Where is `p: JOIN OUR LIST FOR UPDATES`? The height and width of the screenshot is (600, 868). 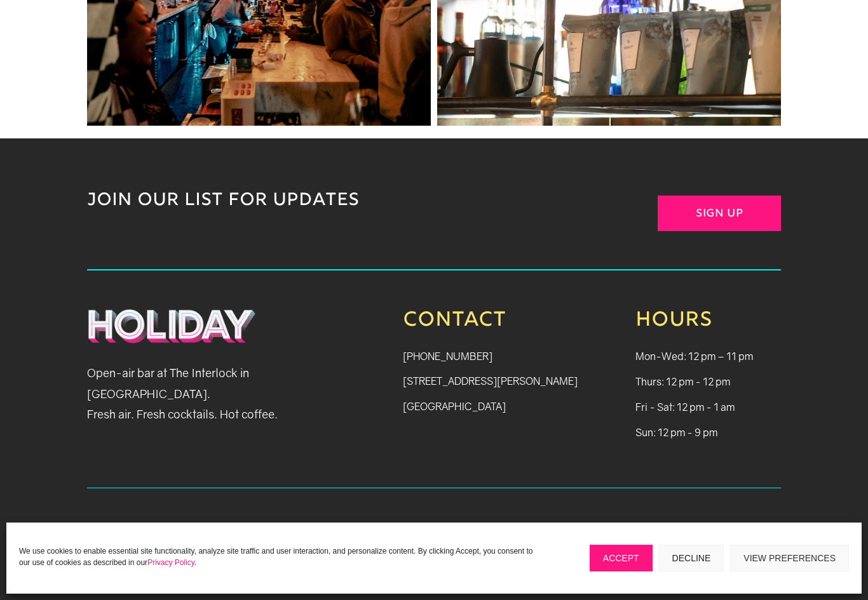
p: JOIN OUR LIST FOR UPDATES is located at coordinates (343, 200).